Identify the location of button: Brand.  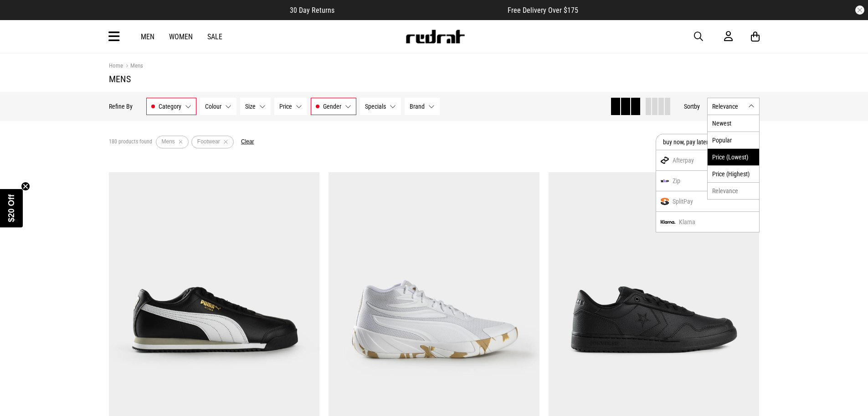
(422, 106).